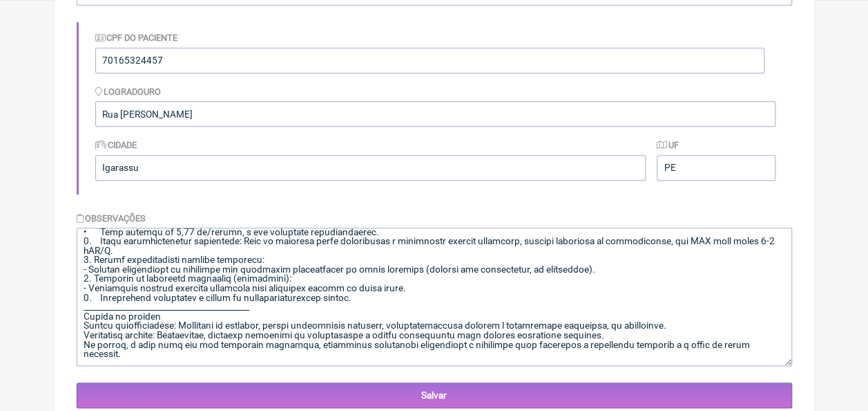 Image resolution: width=868 pixels, height=411 pixels. I want to click on label: Logradouro, so click(129, 91).